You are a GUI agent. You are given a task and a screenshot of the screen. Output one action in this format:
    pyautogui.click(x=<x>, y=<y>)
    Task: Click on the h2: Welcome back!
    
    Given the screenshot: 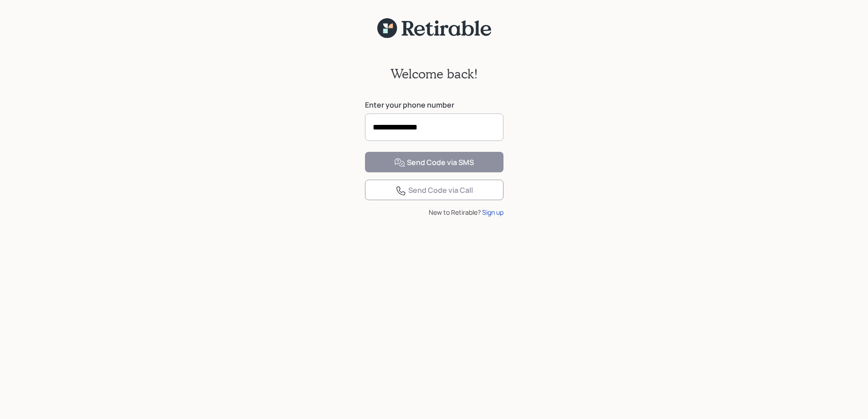 What is the action you would take?
    pyautogui.click(x=435, y=74)
    